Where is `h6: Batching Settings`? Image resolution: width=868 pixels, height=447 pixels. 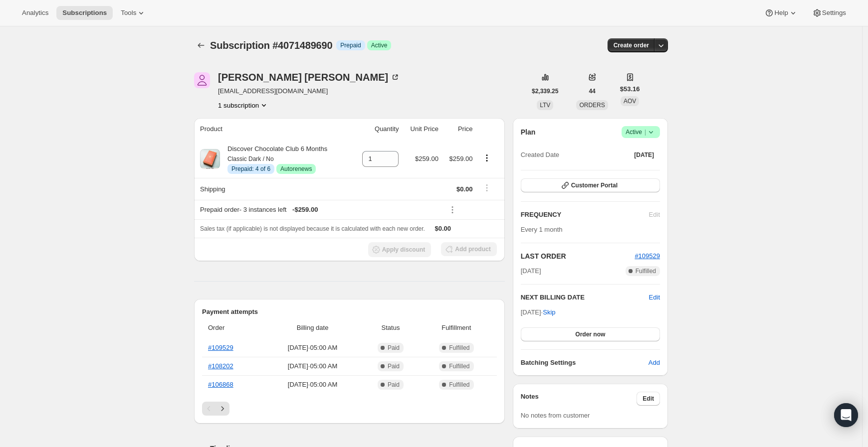 h6: Batching Settings is located at coordinates (584, 363).